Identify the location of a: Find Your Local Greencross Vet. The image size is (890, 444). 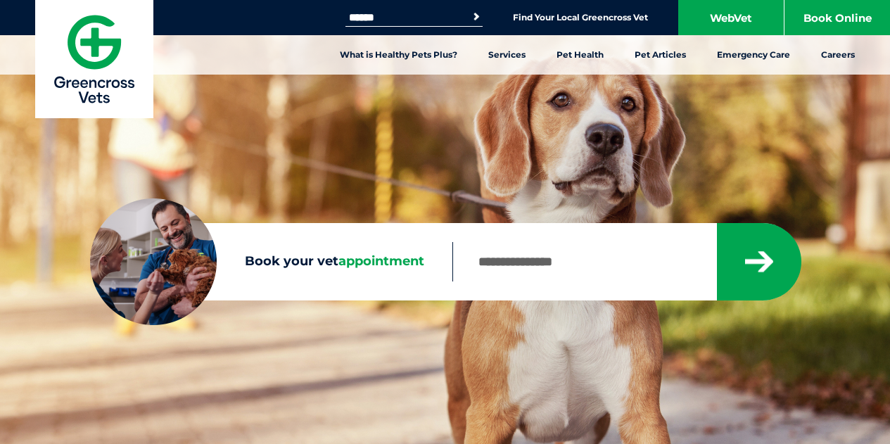
(580, 18).